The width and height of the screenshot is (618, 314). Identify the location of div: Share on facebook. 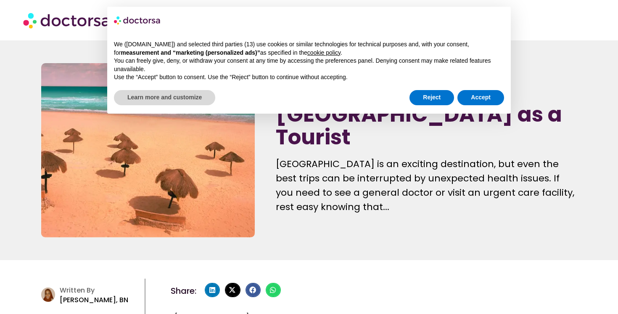
(253, 290).